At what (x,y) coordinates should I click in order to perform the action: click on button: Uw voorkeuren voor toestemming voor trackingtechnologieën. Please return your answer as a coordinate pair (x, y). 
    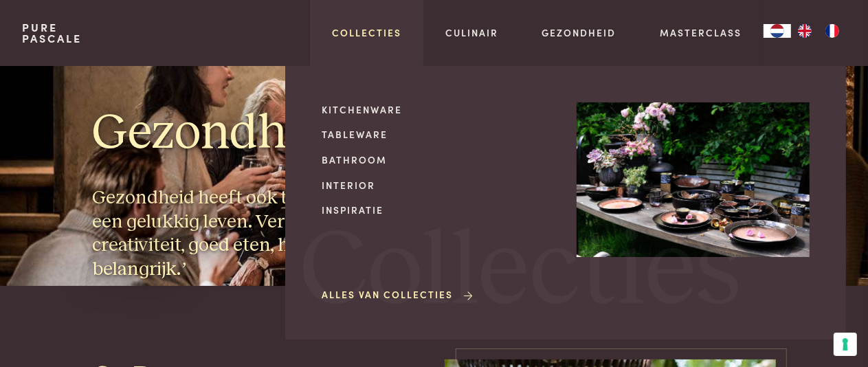
    Looking at the image, I should click on (845, 344).